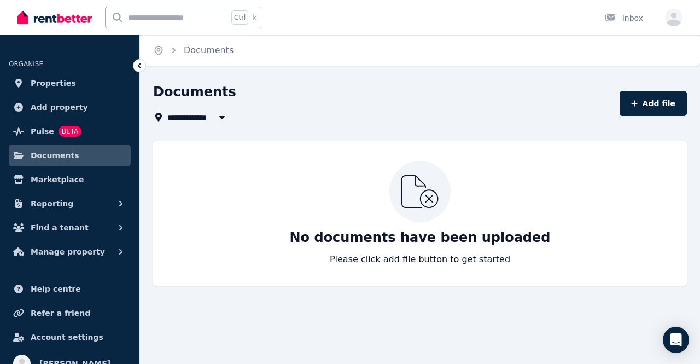  I want to click on img: RentBetter, so click(55, 17).